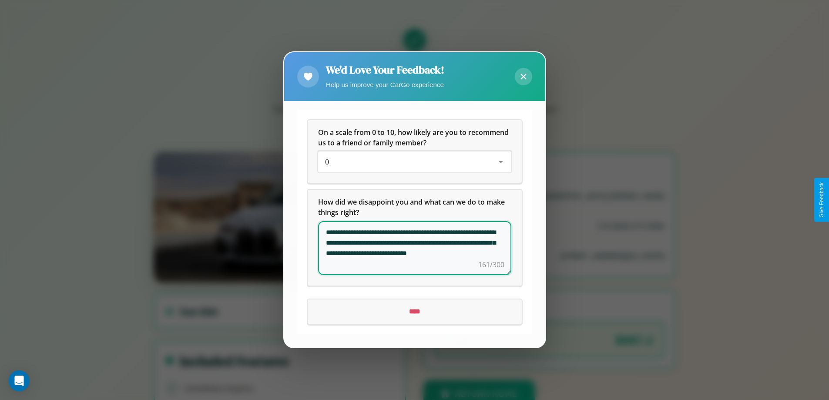  Describe the element at coordinates (385, 70) in the screenshot. I see `h2: We'd Love Your Feedback!` at that location.